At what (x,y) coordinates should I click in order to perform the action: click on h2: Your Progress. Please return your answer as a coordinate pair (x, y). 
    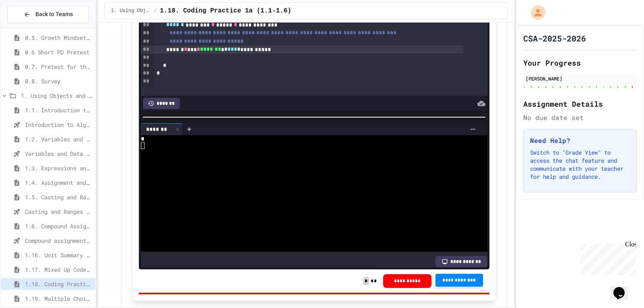
    Looking at the image, I should click on (580, 63).